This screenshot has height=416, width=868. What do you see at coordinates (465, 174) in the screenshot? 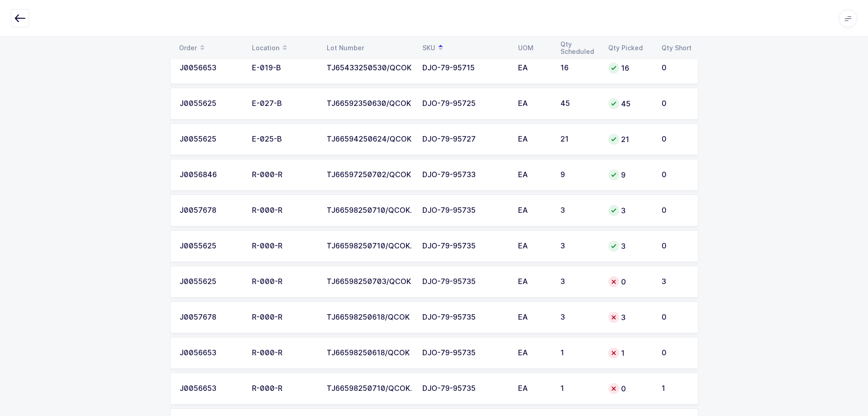
I see `div: DJO-79-95733` at bounding box center [465, 174].